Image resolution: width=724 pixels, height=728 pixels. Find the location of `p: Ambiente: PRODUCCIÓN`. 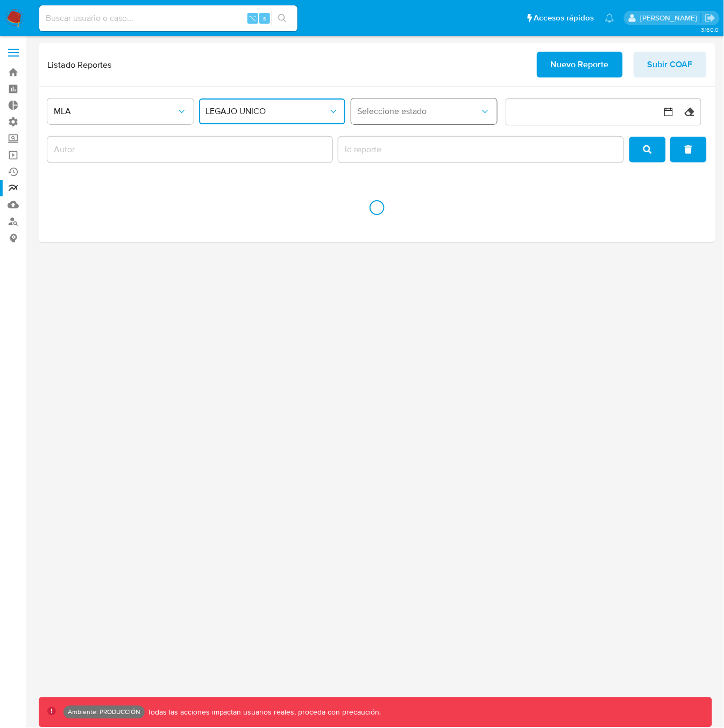

p: Ambiente: PRODUCCIÓN is located at coordinates (103, 712).